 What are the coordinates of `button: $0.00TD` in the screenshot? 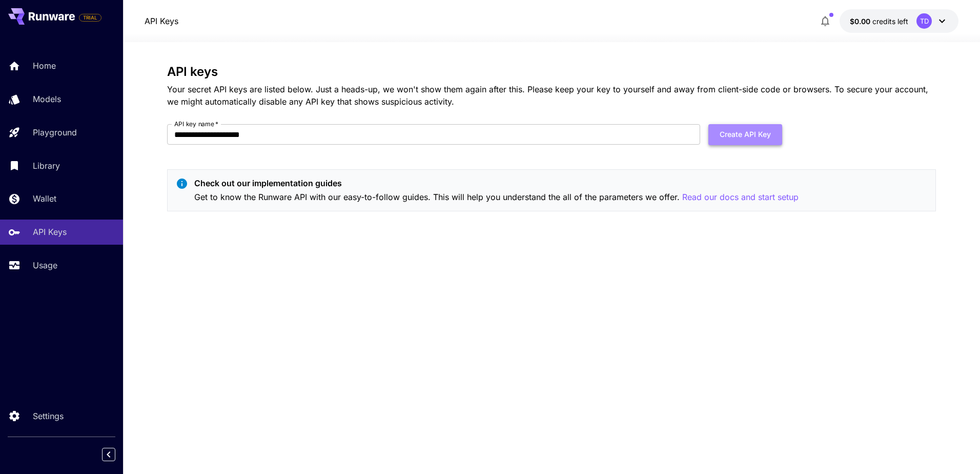 It's located at (899, 21).